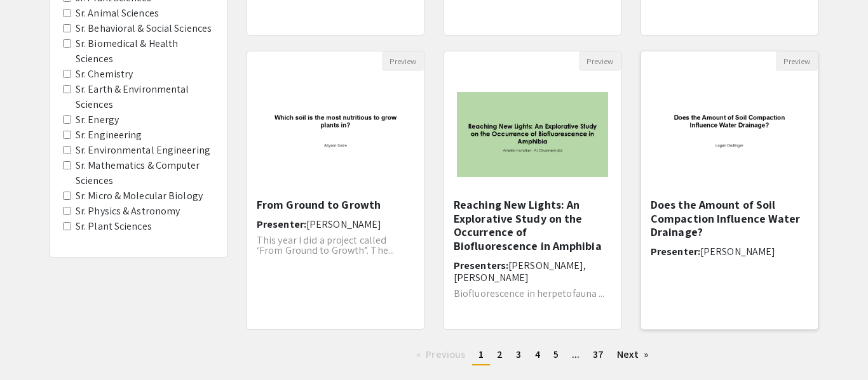 This screenshot has height=380, width=868. What do you see at coordinates (335, 135) in the screenshot?
I see `img: <p>From Ground to Growth</p>` at bounding box center [335, 135].